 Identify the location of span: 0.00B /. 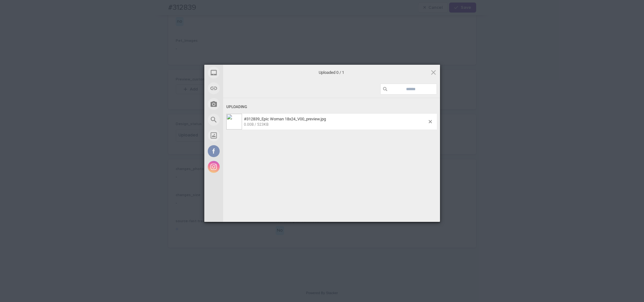
(250, 124).